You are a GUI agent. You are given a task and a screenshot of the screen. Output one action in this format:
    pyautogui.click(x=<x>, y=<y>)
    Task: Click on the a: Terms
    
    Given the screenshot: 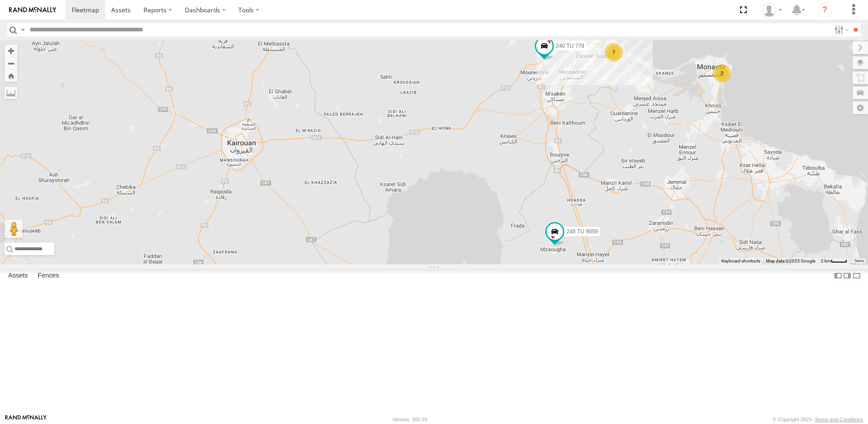 What is the action you would take?
    pyautogui.click(x=859, y=261)
    